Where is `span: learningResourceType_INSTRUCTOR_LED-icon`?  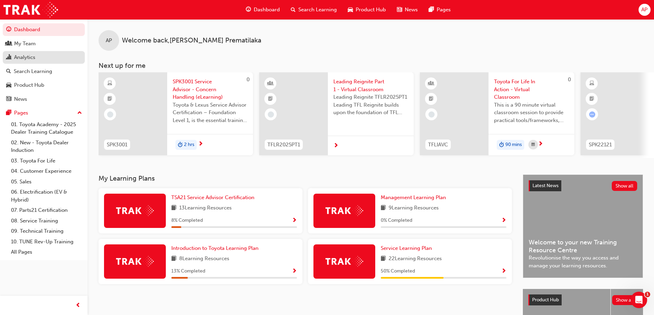
span: learningResourceType_INSTRUCTOR_LED-icon is located at coordinates (270, 84).